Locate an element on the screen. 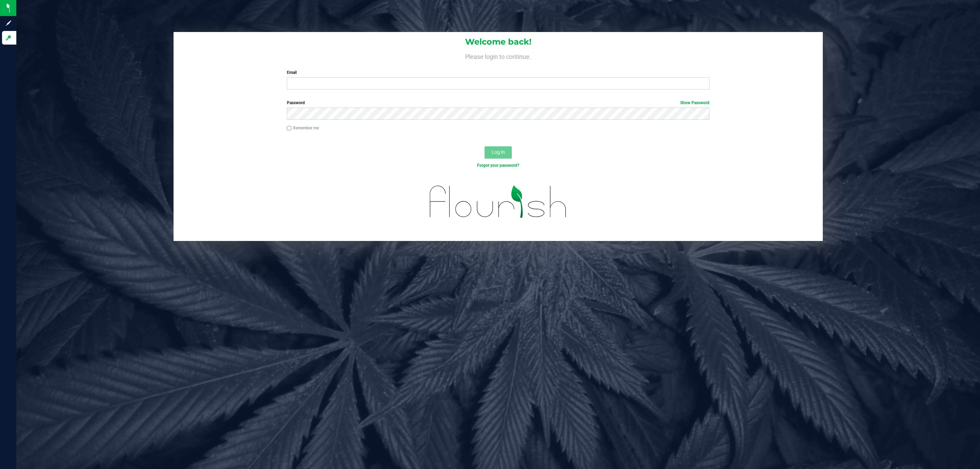 This screenshot has height=469, width=980. inline-svg: Log in is located at coordinates (8, 38).